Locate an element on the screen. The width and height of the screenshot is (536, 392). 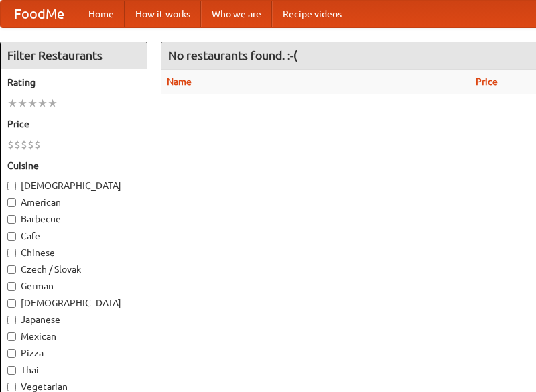
label: American is located at coordinates (74, 203).